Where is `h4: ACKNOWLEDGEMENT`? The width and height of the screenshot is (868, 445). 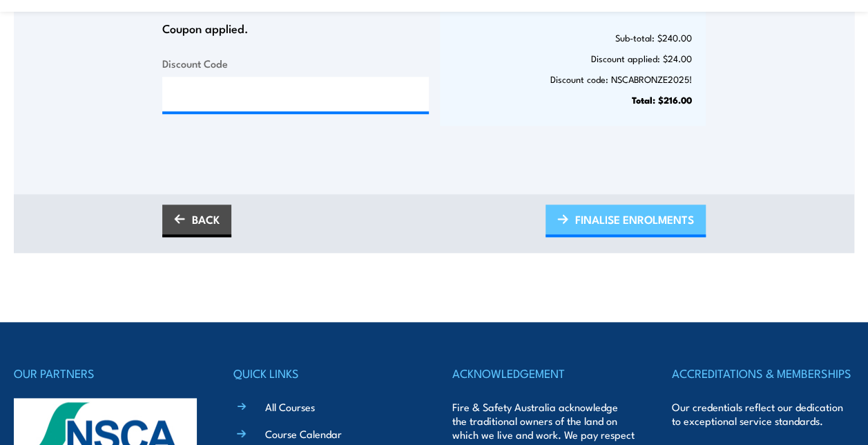 h4: ACKNOWLEDGEMENT is located at coordinates (544, 373).